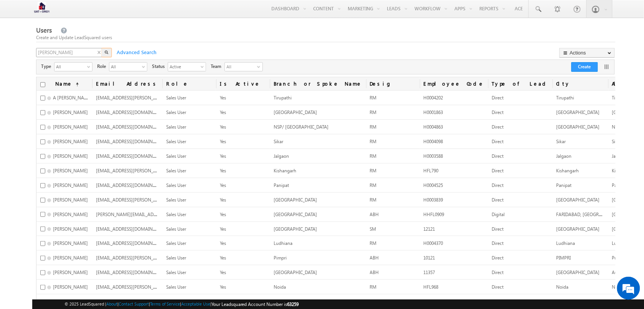 The width and height of the screenshot is (644, 309). What do you see at coordinates (580, 84) in the screenshot?
I see `a: City` at bounding box center [580, 84].